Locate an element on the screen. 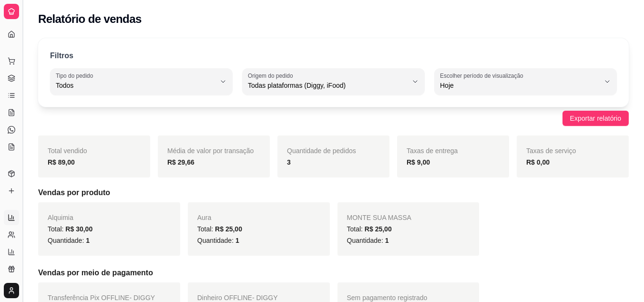  strong: 3 is located at coordinates (289, 162).